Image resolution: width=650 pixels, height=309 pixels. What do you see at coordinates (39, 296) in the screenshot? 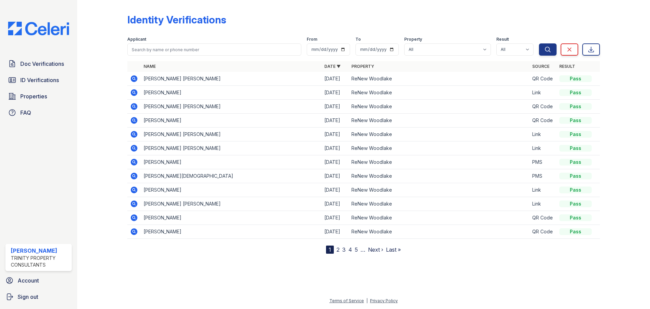
I see `button: Sign out` at bounding box center [39, 296].